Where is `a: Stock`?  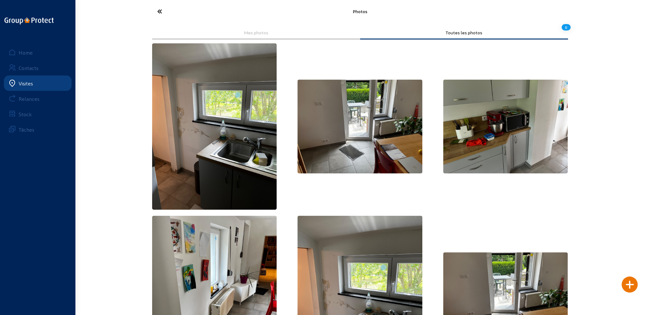 a: Stock is located at coordinates (38, 114).